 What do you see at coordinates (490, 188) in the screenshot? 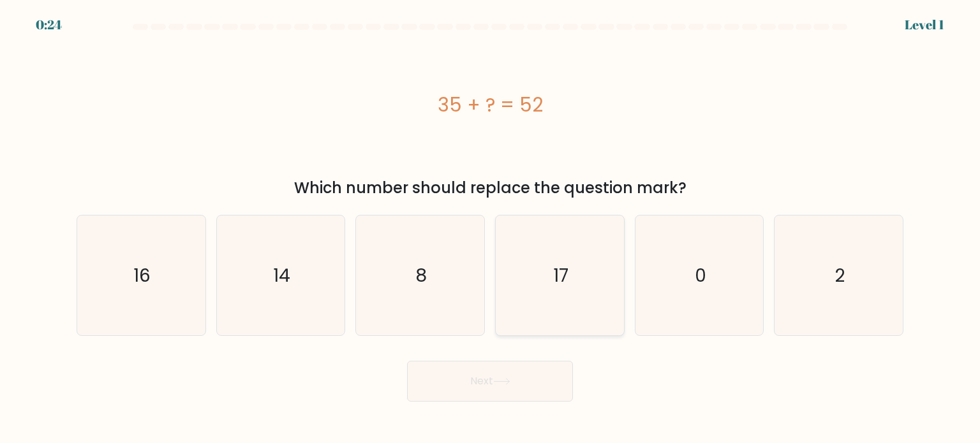
I see `div: Which number should replace the question mark?` at bounding box center [490, 188].